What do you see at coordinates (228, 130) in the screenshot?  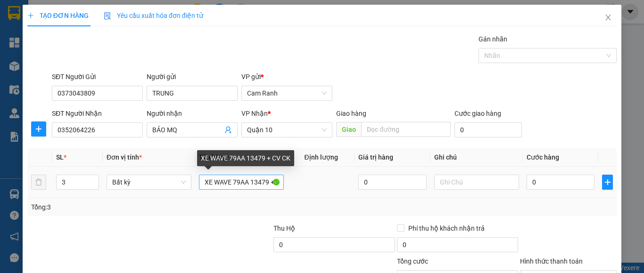 I see `span: user-add` at bounding box center [228, 130].